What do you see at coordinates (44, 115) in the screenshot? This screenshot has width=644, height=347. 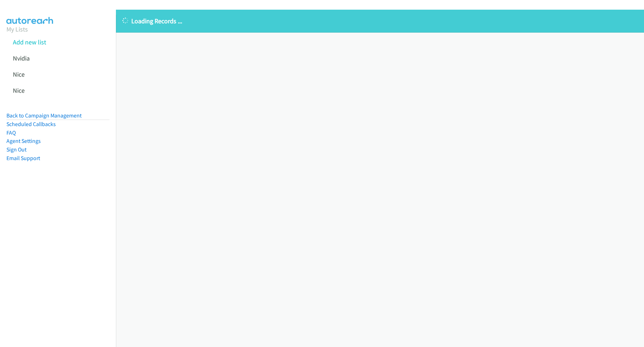 I see `a: Back to Campaign Management` at bounding box center [44, 115].